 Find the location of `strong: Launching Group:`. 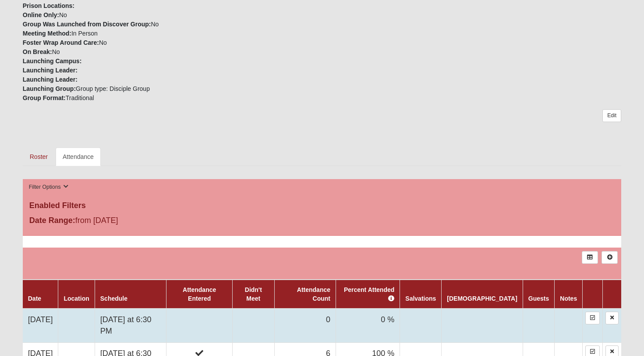

strong: Launching Group: is located at coordinates (49, 88).